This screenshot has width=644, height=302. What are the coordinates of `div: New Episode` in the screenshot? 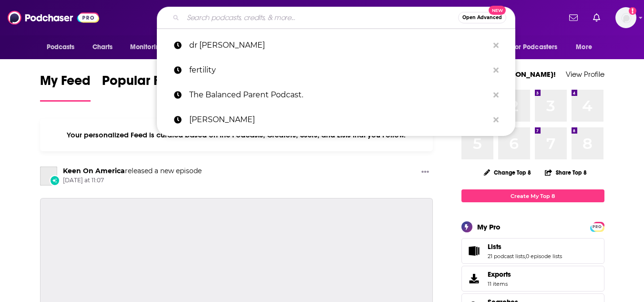 It's located at (55, 180).